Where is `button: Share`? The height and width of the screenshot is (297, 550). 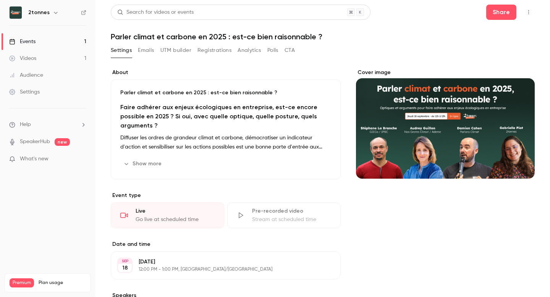 button: Share is located at coordinates (501, 12).